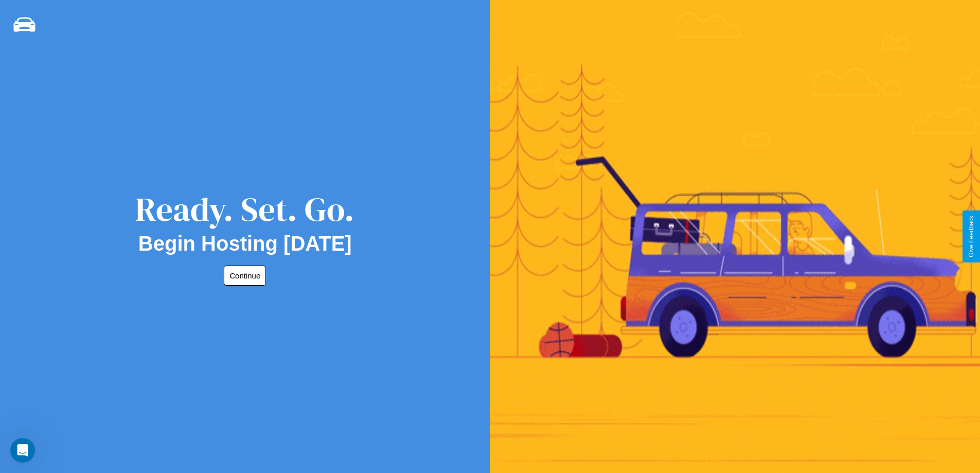 The width and height of the screenshot is (980, 473). Describe the element at coordinates (245, 275) in the screenshot. I see `button: Continue` at that location.